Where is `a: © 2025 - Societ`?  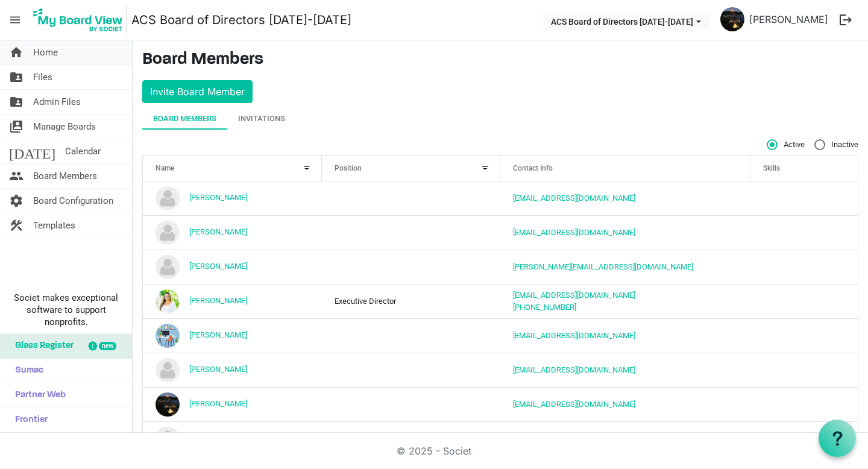 a: © 2025 - Societ is located at coordinates (434, 451).